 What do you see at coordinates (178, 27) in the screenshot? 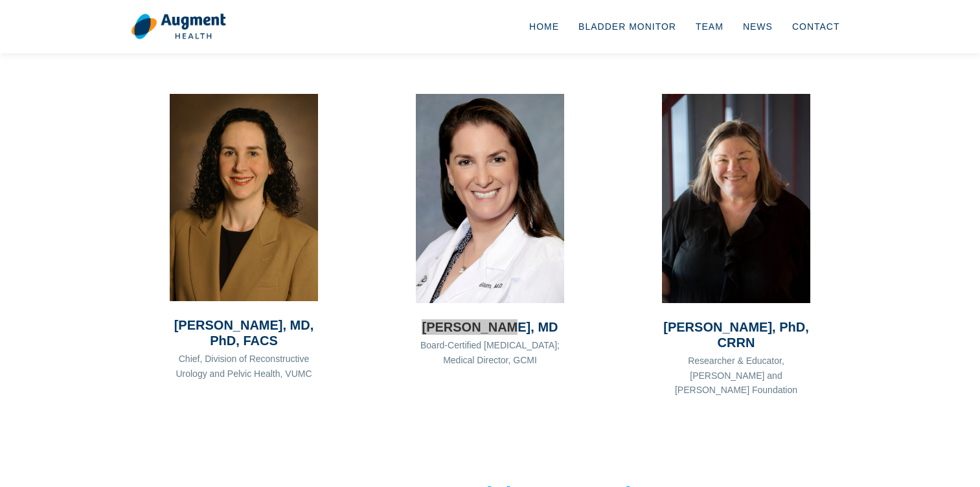
I see `img: logo` at bounding box center [178, 27].